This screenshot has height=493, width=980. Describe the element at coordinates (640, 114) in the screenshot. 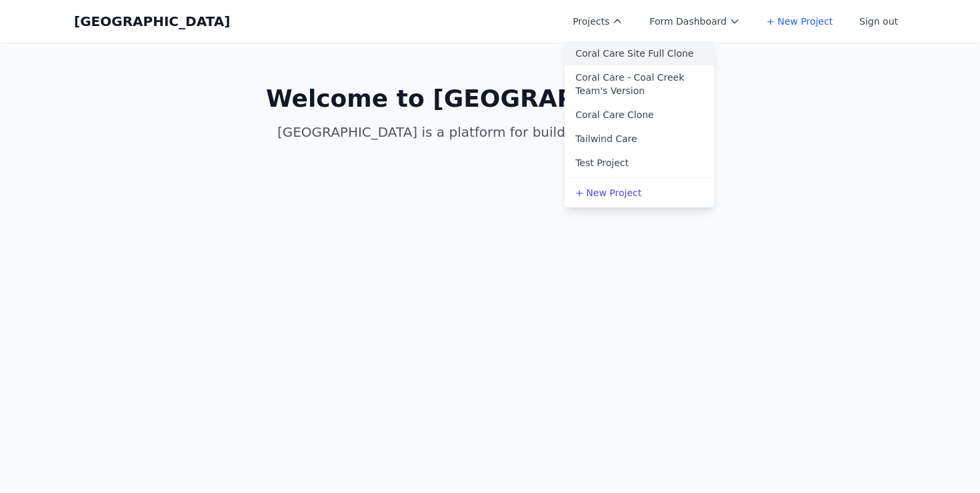

I see `a: Coral Care Clone` at that location.